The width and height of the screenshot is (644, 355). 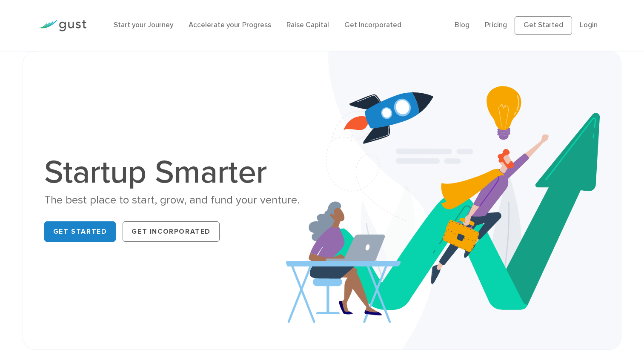 What do you see at coordinates (180, 172) in the screenshot?
I see `h1: Startup Smarter` at bounding box center [180, 172].